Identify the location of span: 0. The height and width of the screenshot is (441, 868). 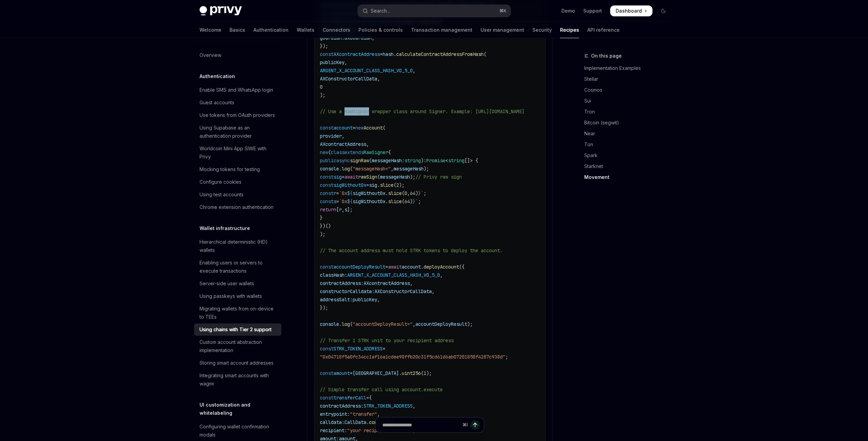
(321, 87).